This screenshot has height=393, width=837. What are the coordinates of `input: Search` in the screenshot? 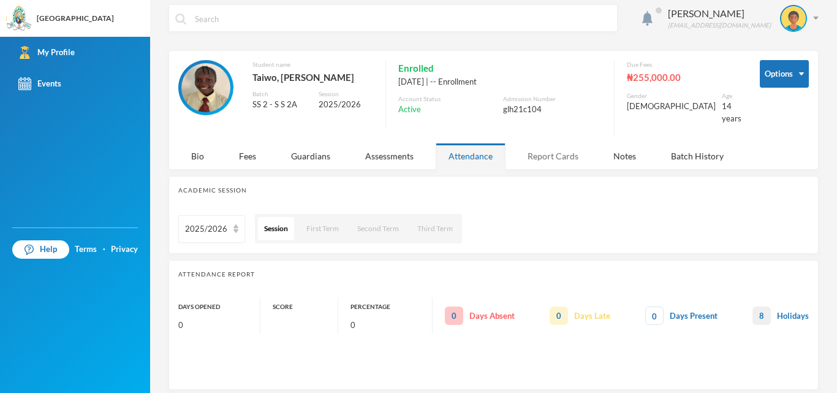 It's located at (402, 18).